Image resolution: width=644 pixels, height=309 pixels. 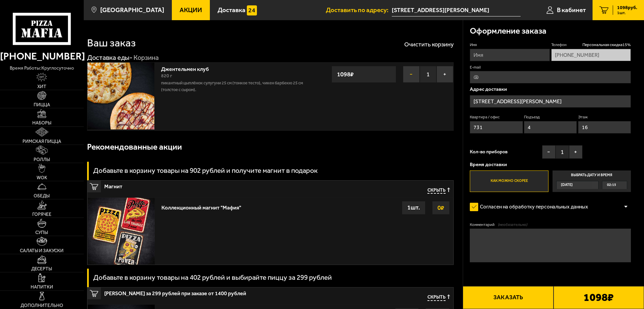 What do you see at coordinates (42, 87) in the screenshot?
I see `span: Хит` at bounding box center [42, 87].